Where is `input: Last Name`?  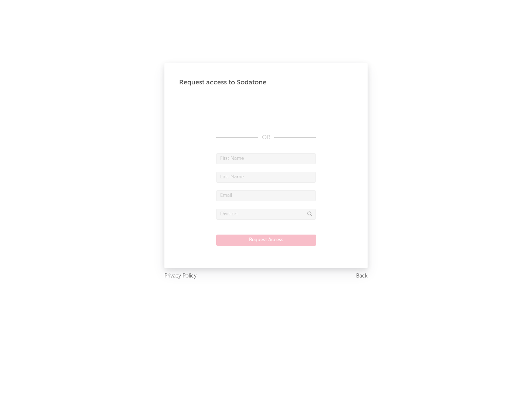
input: Last Name is located at coordinates (266, 177).